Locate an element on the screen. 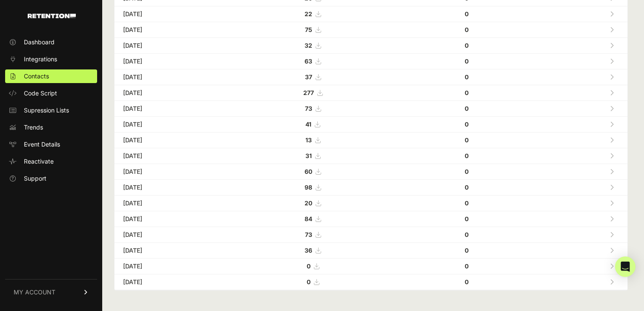 This screenshot has height=311, width=644. a: 75 is located at coordinates (313, 29).